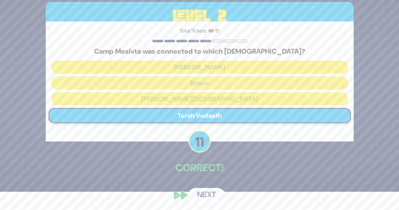 The width and height of the screenshot is (399, 210). I want to click on p: Correct!, so click(200, 168).